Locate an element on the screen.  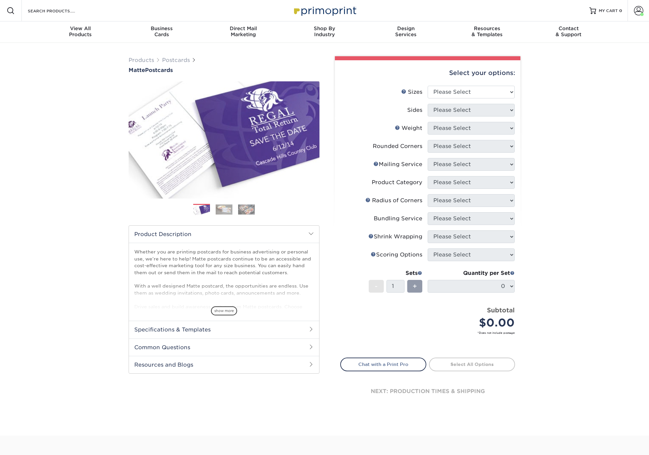
div: Quantity per Set is located at coordinates (471, 273).